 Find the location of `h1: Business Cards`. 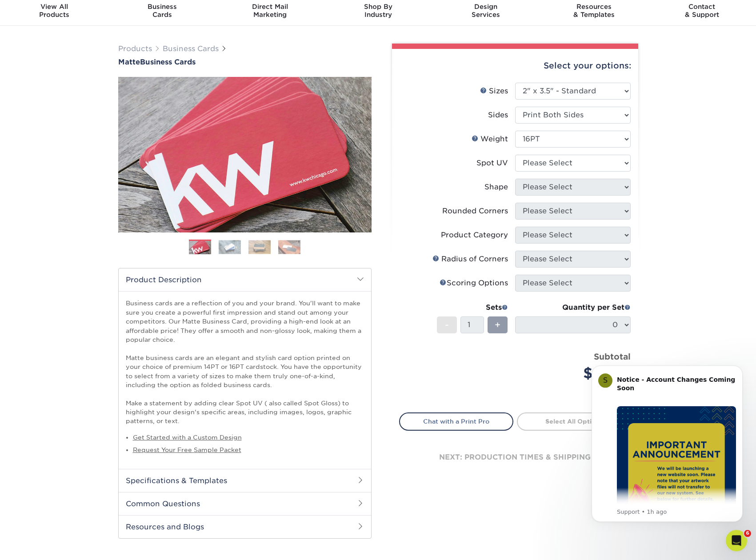

h1: Business Cards is located at coordinates (245, 62).